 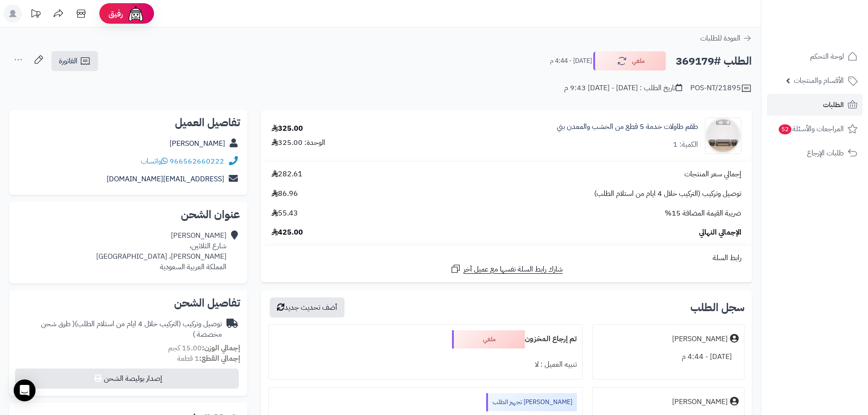 What do you see at coordinates (287, 128) in the screenshot?
I see `div: 325.00` at bounding box center [287, 128].